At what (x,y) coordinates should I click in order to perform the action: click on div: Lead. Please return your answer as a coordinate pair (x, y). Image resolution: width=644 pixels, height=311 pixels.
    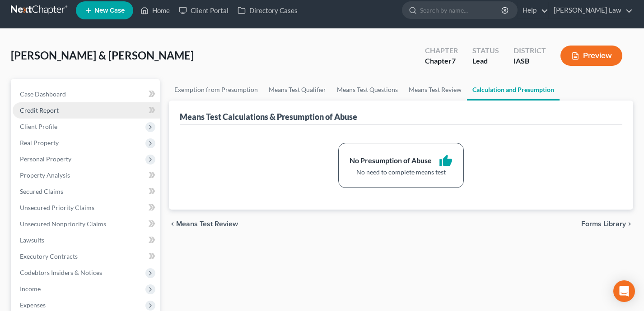
    Looking at the image, I should click on (485, 61).